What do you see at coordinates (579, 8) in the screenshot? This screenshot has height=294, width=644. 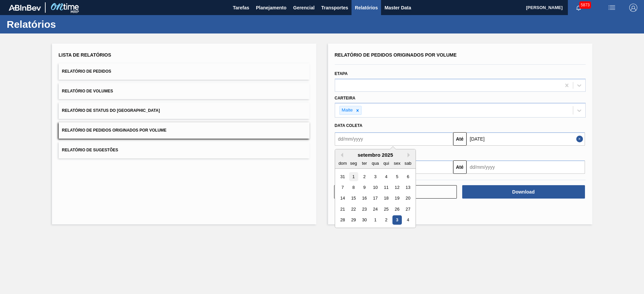 I see `button: Notificações` at bounding box center [579, 8].